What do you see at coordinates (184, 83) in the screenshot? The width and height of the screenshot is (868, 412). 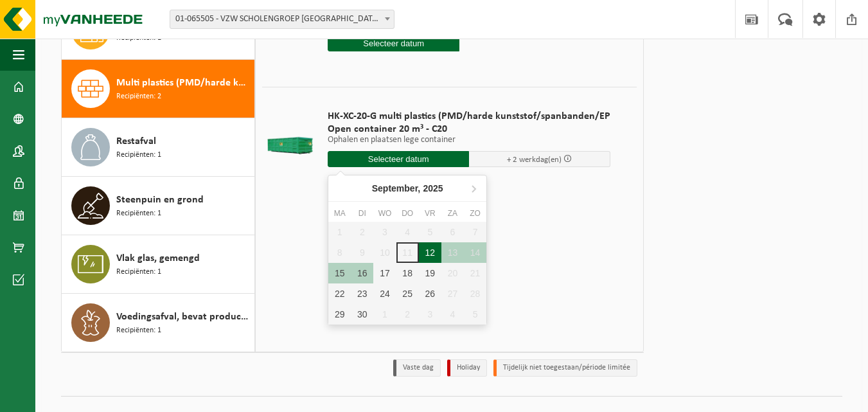 I see `span: Multi plastics (PMD/harde kunststoffen/spanbanden/EPS/folie naturel/folie gemengd)` at bounding box center [184, 83].